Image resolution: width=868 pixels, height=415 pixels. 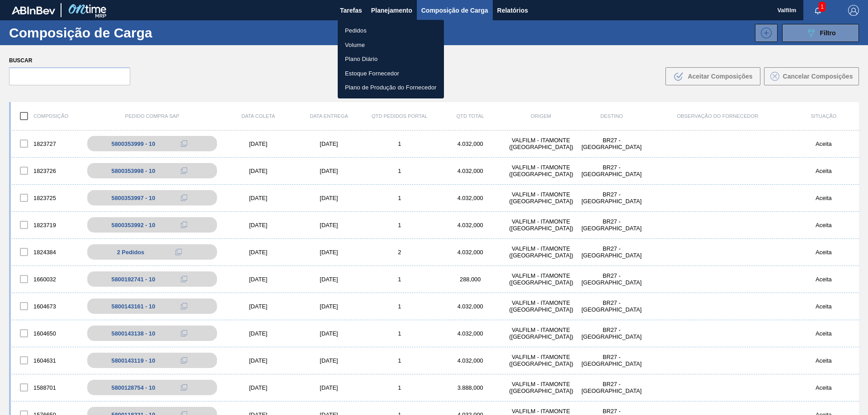 I want to click on a: Plano Diário, so click(x=390, y=59).